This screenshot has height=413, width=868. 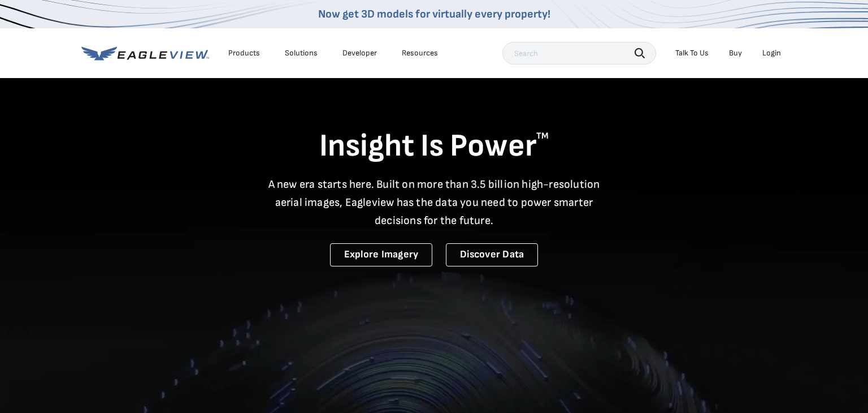 What do you see at coordinates (736, 53) in the screenshot?
I see `a: Buy` at bounding box center [736, 53].